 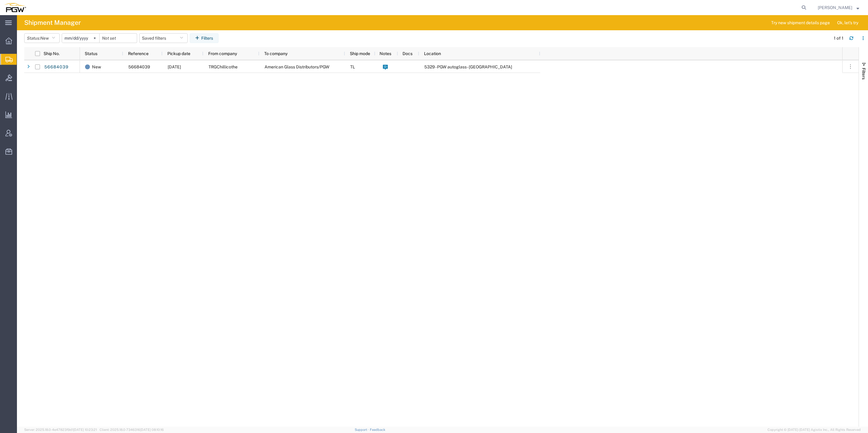 What do you see at coordinates (91, 54) in the screenshot?
I see `span: Status` at bounding box center [91, 54].